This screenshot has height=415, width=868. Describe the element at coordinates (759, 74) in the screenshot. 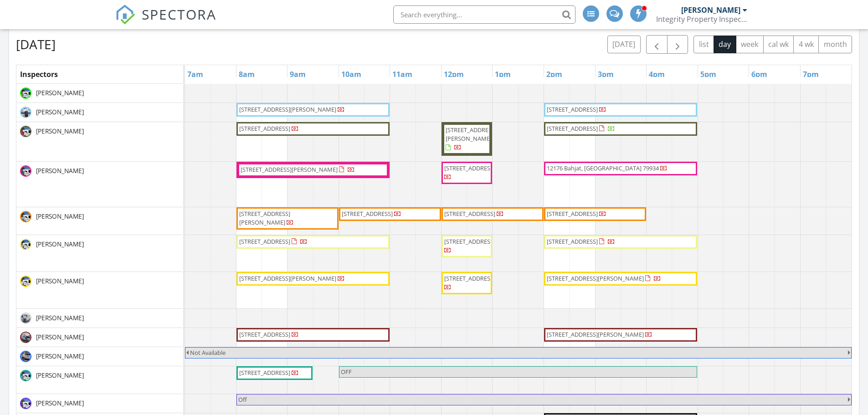

I see `a: 6pm` at that location.